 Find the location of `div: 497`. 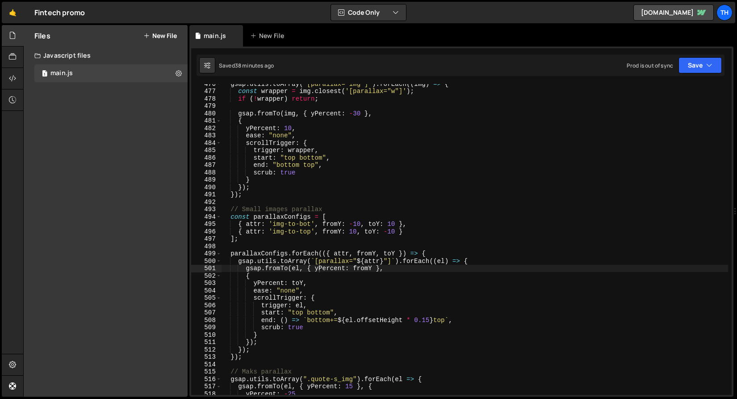

div: 497 is located at coordinates (206, 239).